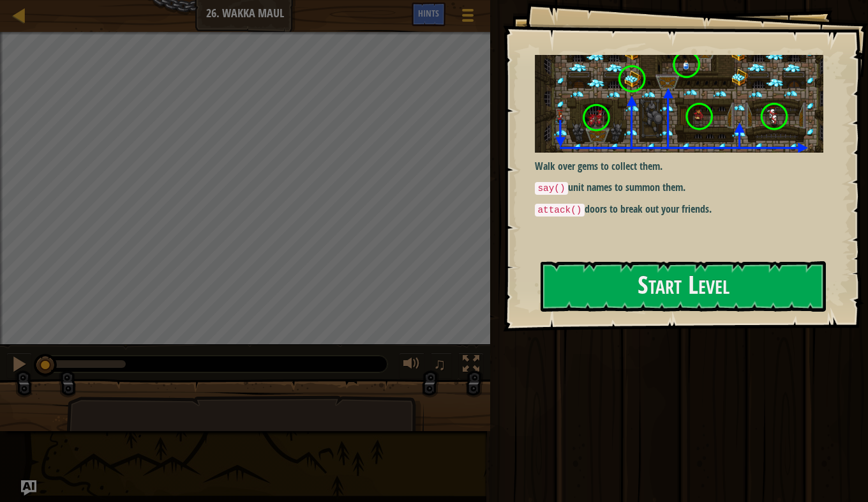 The width and height of the screenshot is (868, 502). Describe the element at coordinates (559, 210) in the screenshot. I see `code: attack()` at that location.